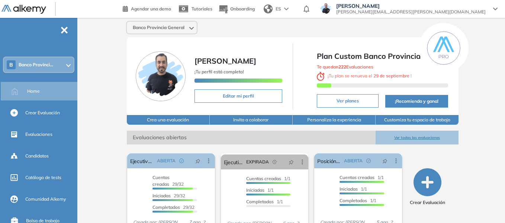 This screenshot has width=505, height=223. Describe the element at coordinates (43, 177) in the screenshot. I see `span: Catálogo de tests` at that location.